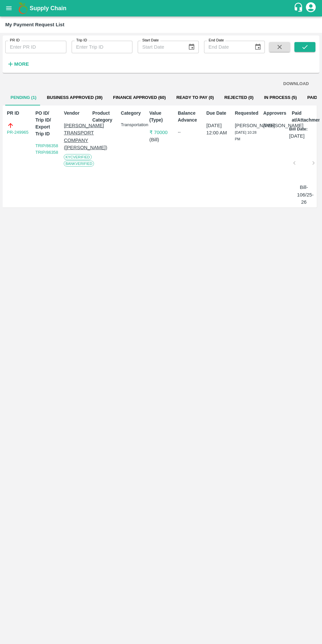 This screenshot has height=644, width=322. What do you see at coordinates (18, 113) in the screenshot?
I see `p: PR ID` at bounding box center [18, 113].